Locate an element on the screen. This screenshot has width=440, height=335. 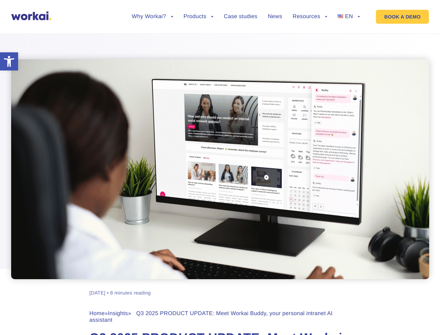
a: Case studies is located at coordinates (240, 17).